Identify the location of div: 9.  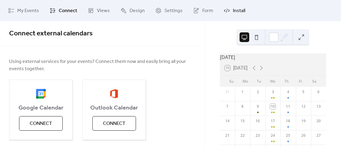
(258, 107).